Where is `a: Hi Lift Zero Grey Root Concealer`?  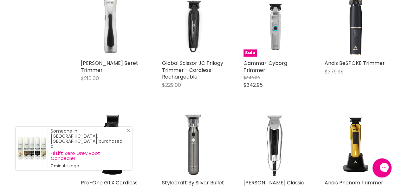 a: Hi Lift Zero Grey Root Concealer is located at coordinates (88, 155).